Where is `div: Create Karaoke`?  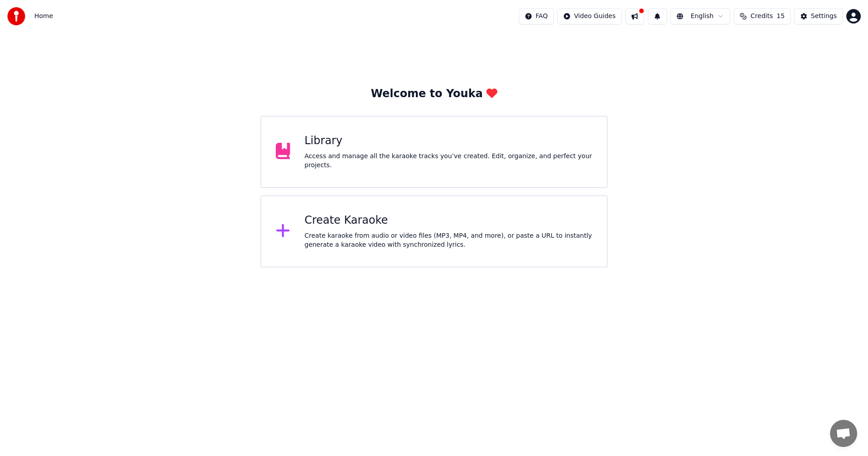 div: Create Karaoke is located at coordinates (449, 221).